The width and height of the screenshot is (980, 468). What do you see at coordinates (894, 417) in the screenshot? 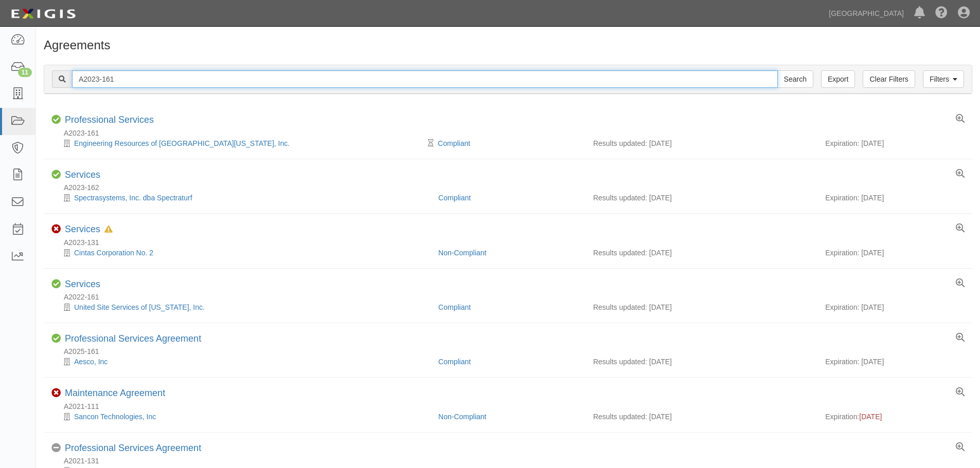
I see `div: Expiration:` at bounding box center [894, 417].